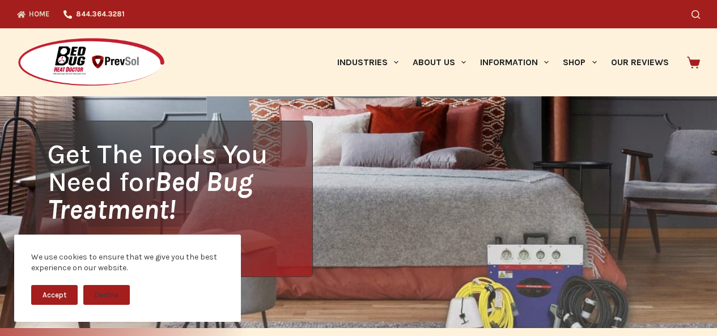 Image resolution: width=717 pixels, height=336 pixels. I want to click on nav: Primary, so click(502, 62).